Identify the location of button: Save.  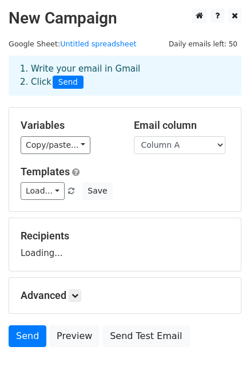
(97, 191).